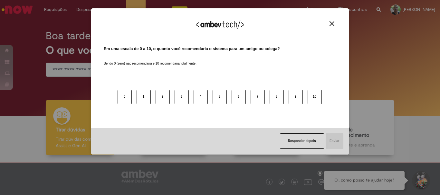  I want to click on button: 6, so click(238, 97).